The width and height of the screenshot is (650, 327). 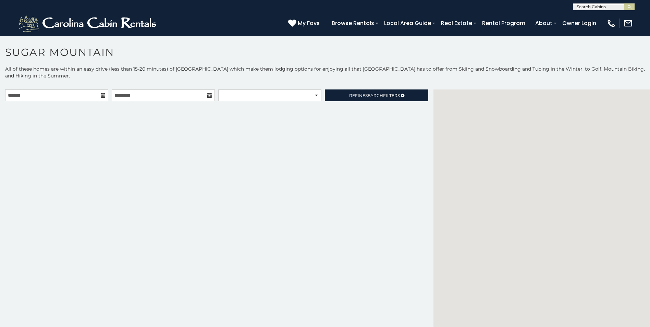 I want to click on img: White-1-2.png, so click(x=88, y=23).